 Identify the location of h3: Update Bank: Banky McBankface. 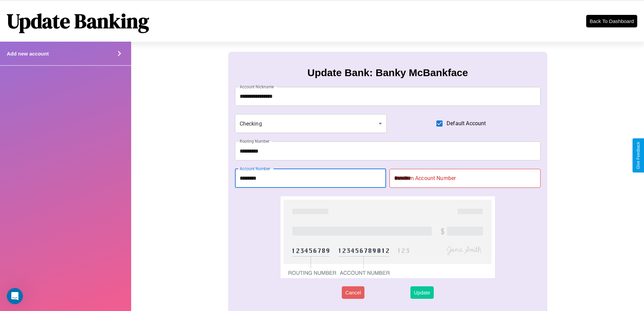
(388, 73).